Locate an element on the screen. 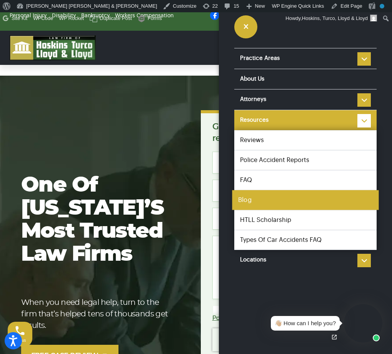 The height and width of the screenshot is (354, 392). a: About Us is located at coordinates (305, 79).